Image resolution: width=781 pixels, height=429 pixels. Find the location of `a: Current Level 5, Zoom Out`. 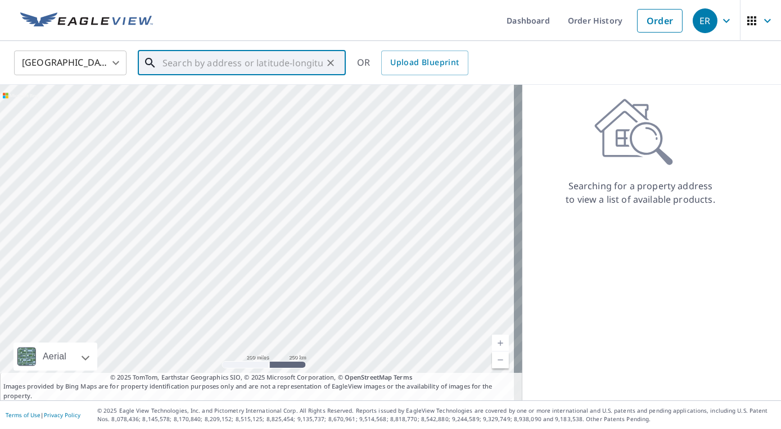

a: Current Level 5, Zoom Out is located at coordinates (500, 360).